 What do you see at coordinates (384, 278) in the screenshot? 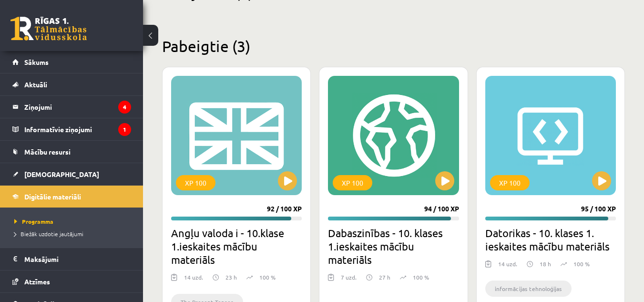
I see `p: 27 h` at bounding box center [384, 278].